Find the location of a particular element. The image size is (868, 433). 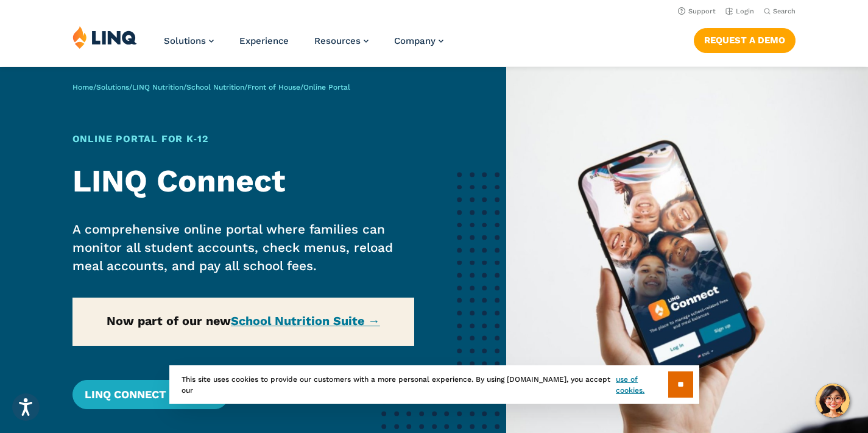

a: Resources is located at coordinates (342, 41).